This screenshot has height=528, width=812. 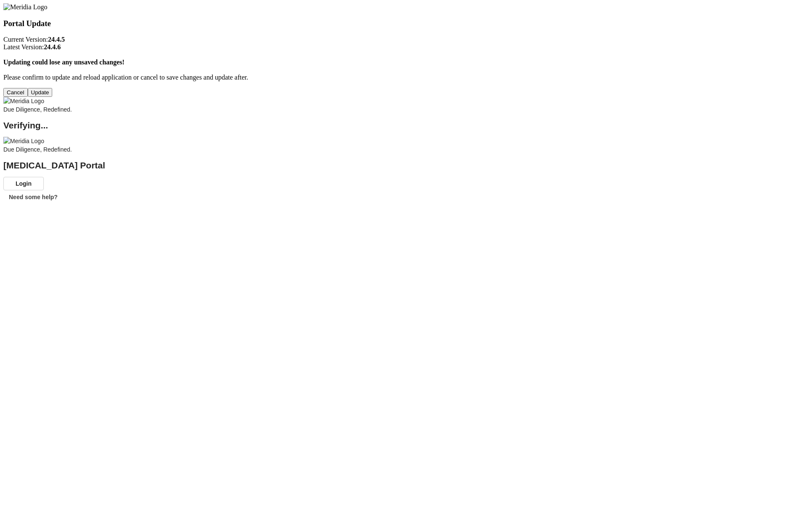 I want to click on h3: Portal Update, so click(x=406, y=24).